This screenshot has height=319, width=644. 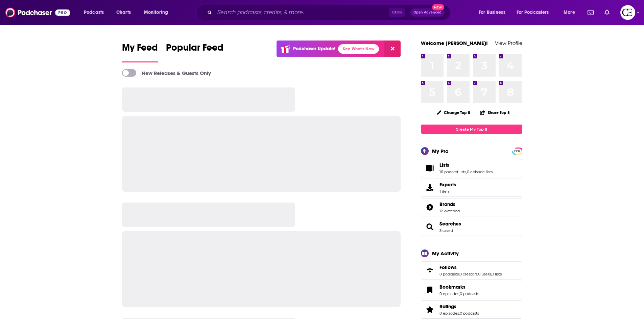 I want to click on a: 3 saved, so click(x=446, y=231).